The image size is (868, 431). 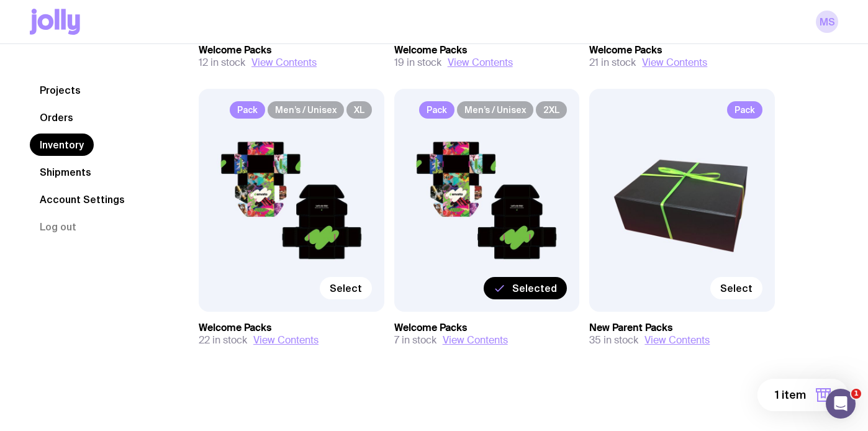 I want to click on h3: New Parent Packs, so click(x=681, y=327).